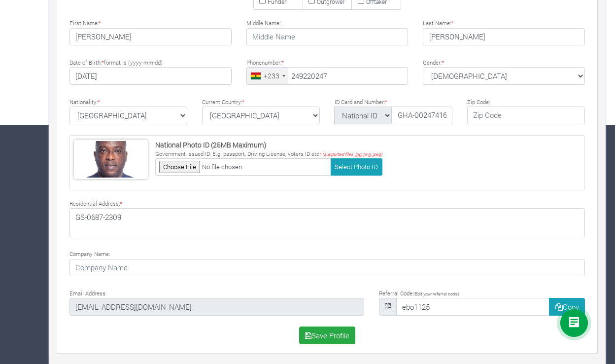  Describe the element at coordinates (327, 222) in the screenshot. I see `textarea: GS-0687-2309` at that location.